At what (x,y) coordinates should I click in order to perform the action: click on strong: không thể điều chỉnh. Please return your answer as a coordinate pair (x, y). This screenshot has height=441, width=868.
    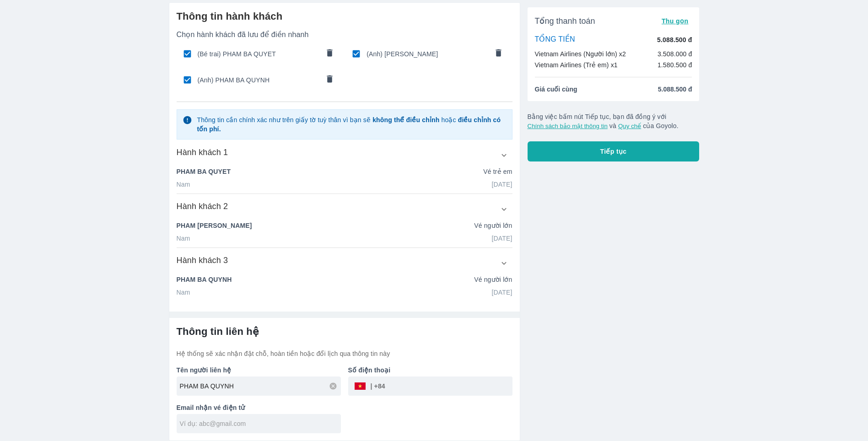
    Looking at the image, I should click on (406, 120).